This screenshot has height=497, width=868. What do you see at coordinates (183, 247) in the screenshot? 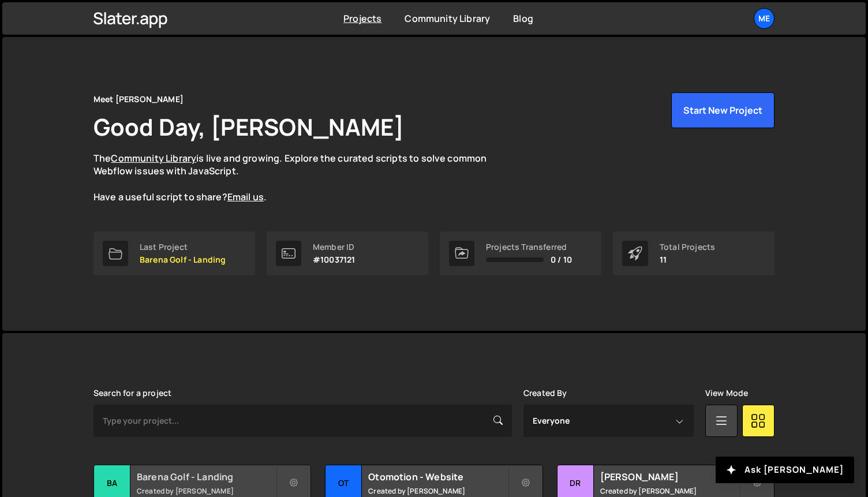
I see `div: Last Project` at bounding box center [183, 247].